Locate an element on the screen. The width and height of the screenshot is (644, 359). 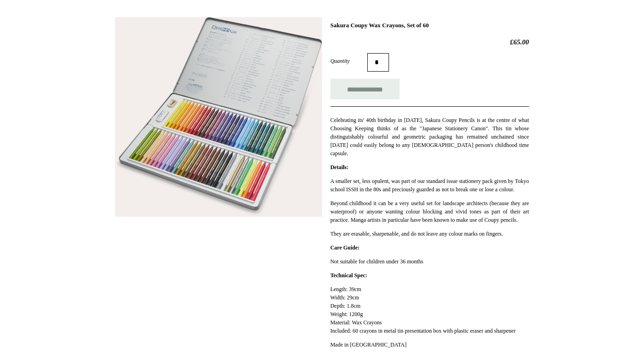
p: Length: 39cm Width: 29cm Depth: 1.8cm Weight: 1200g Material: Wax Crayons Included: 60 crayons in... is located at coordinates (430, 310).